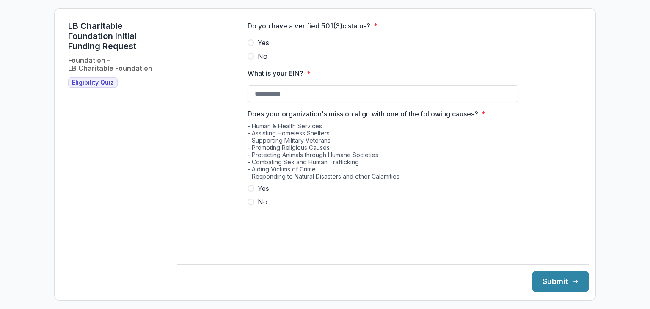 This screenshot has width=650, height=309. What do you see at coordinates (114, 36) in the screenshot?
I see `h1: LB Charitable Foundation Initial Funding Request` at bounding box center [114, 36].